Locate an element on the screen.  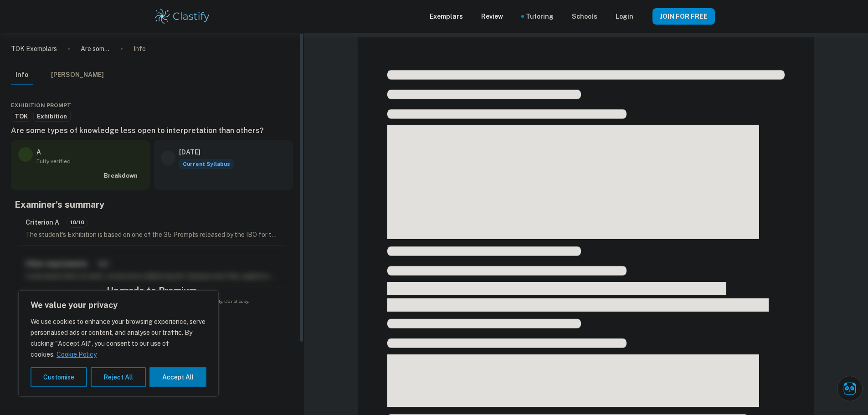
button: Breakdown is located at coordinates (122, 176).